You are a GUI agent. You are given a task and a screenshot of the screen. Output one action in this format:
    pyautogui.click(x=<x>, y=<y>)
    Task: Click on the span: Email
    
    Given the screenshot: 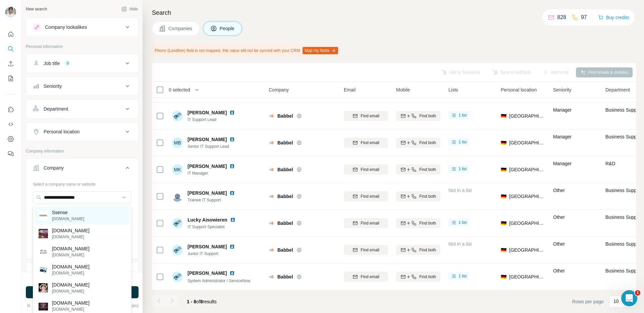 What is the action you would take?
    pyautogui.click(x=350, y=90)
    